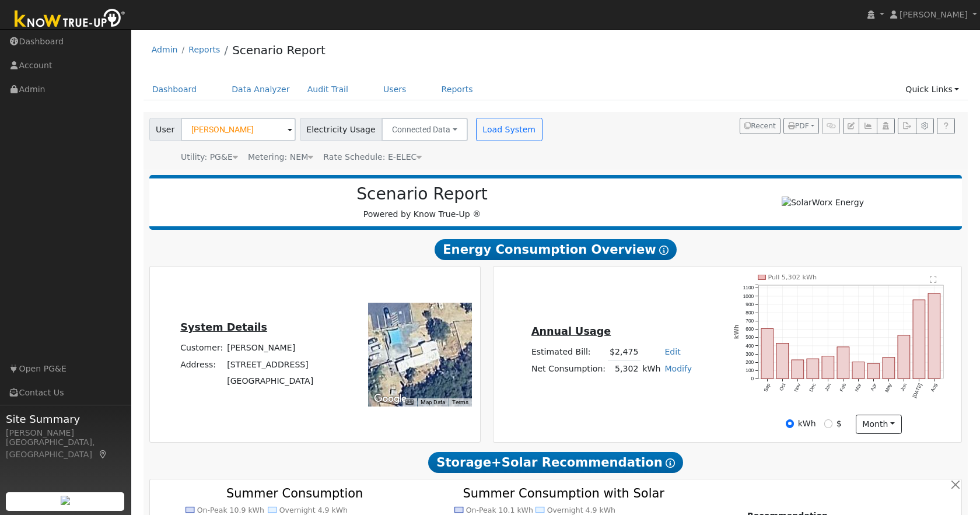 Image resolution: width=980 pixels, height=515 pixels. Describe the element at coordinates (807, 423) in the screenshot. I see `label: kWh` at that location.